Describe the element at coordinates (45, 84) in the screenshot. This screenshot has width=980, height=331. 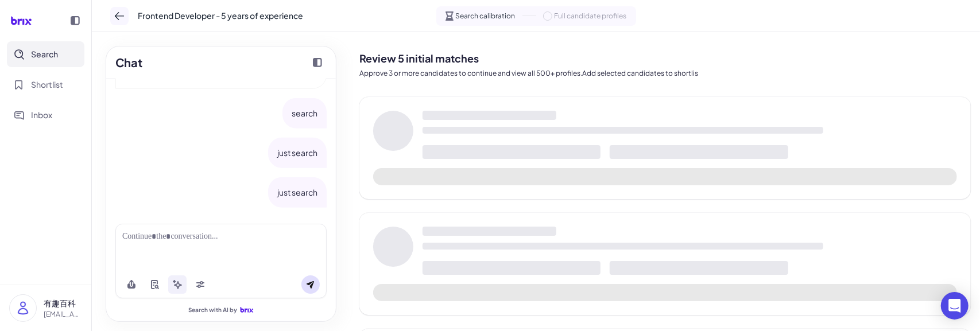
I see `button: Shortlist` at that location.